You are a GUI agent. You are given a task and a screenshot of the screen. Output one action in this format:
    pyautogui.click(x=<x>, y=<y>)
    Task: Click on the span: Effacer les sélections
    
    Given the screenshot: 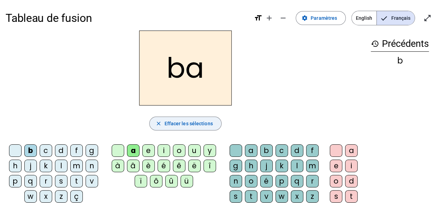 What is the action you would take?
    pyautogui.click(x=188, y=124)
    